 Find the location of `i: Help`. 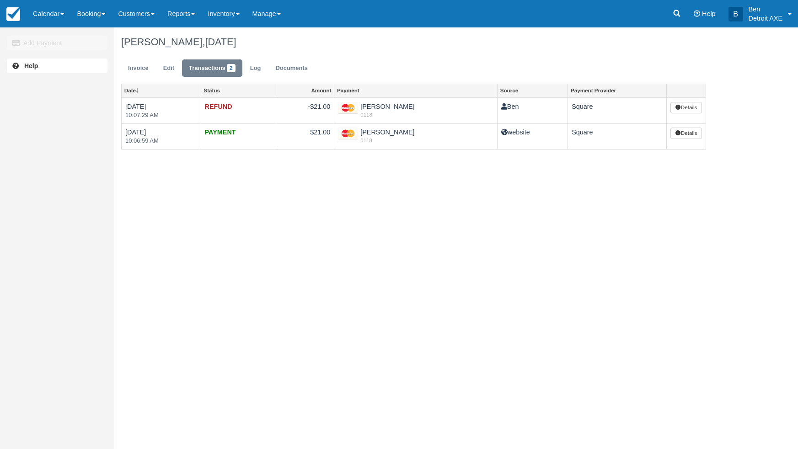

i: Help is located at coordinates (697, 14).